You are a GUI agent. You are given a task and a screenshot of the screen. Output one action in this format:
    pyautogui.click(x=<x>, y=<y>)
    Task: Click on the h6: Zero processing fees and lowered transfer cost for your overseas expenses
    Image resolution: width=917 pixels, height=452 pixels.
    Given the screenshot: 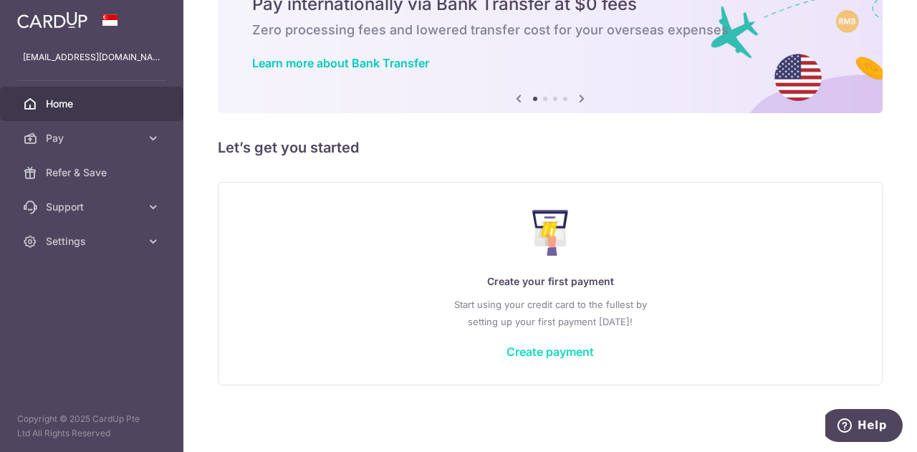 What is the action you would take?
    pyautogui.click(x=550, y=30)
    